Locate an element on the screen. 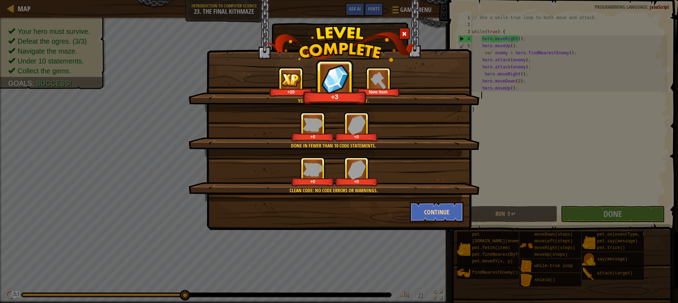 The image size is (678, 303). img: portrait.png is located at coordinates (378, 80).